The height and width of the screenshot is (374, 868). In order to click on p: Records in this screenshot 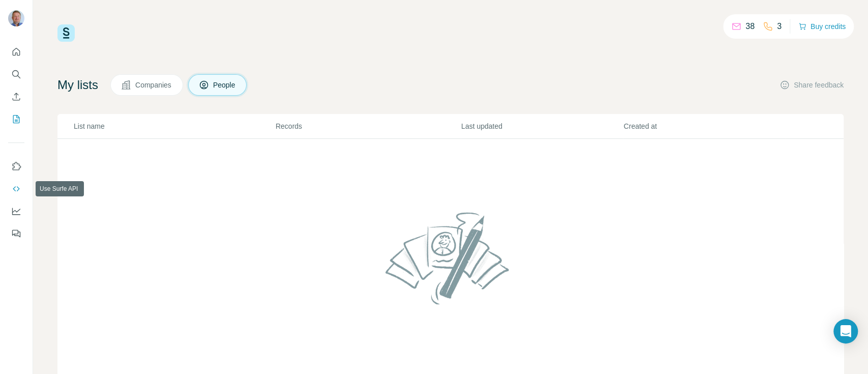, I will do `click(368, 126)`.